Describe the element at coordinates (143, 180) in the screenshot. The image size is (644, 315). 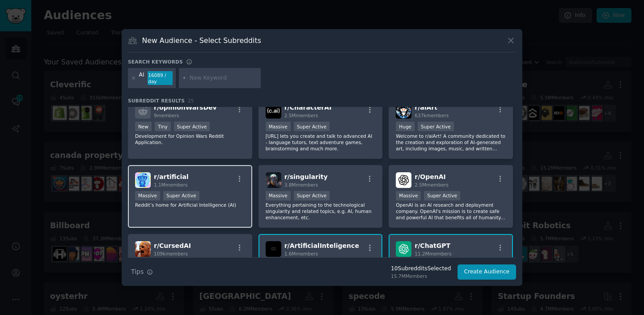
I see `img: artificial` at that location.